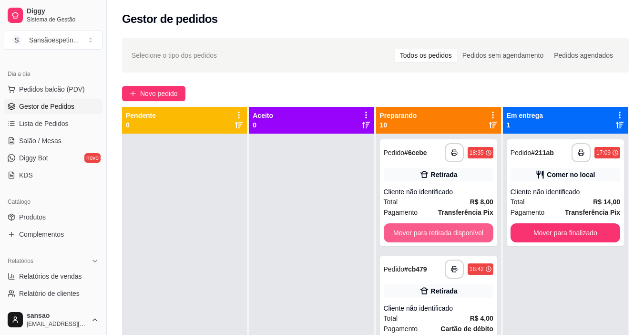 The width and height of the screenshot is (644, 335). What do you see at coordinates (571, 175) in the screenshot?
I see `div: Comer no local` at bounding box center [571, 175].